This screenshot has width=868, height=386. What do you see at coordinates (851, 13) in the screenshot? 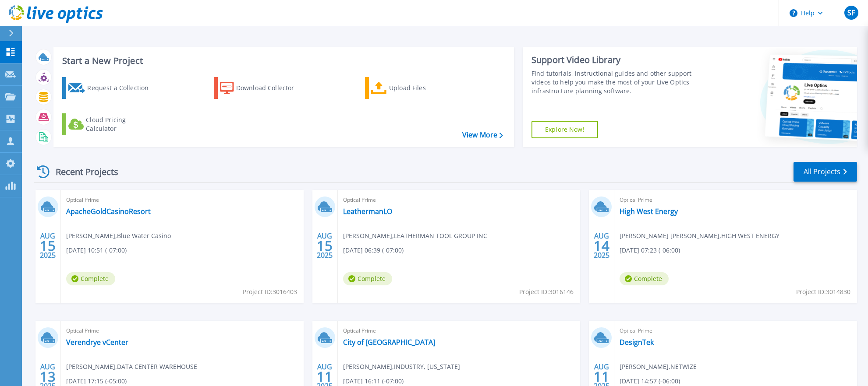
I see `span: SF` at bounding box center [851, 13].